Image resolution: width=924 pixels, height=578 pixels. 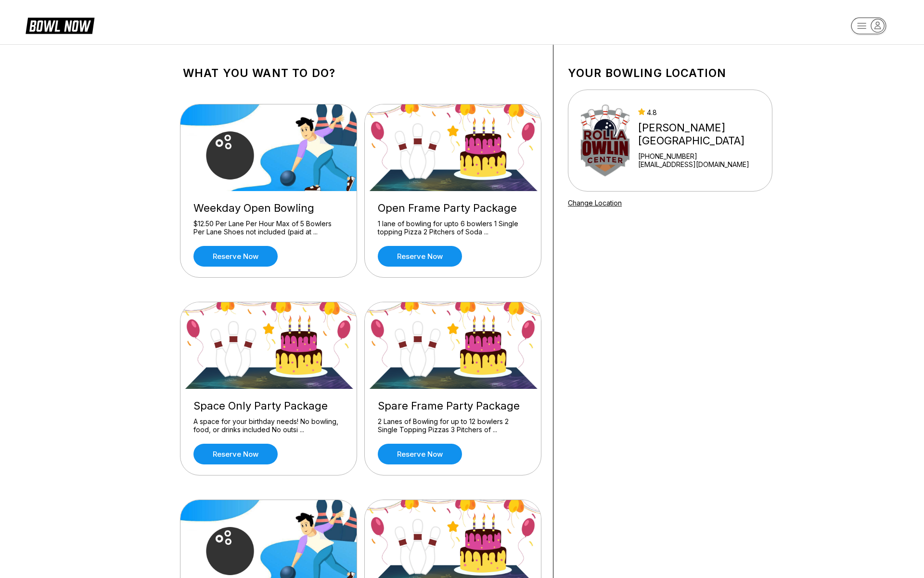 What do you see at coordinates (269, 208) in the screenshot?
I see `div: Weekday Open Bowling` at bounding box center [269, 208].